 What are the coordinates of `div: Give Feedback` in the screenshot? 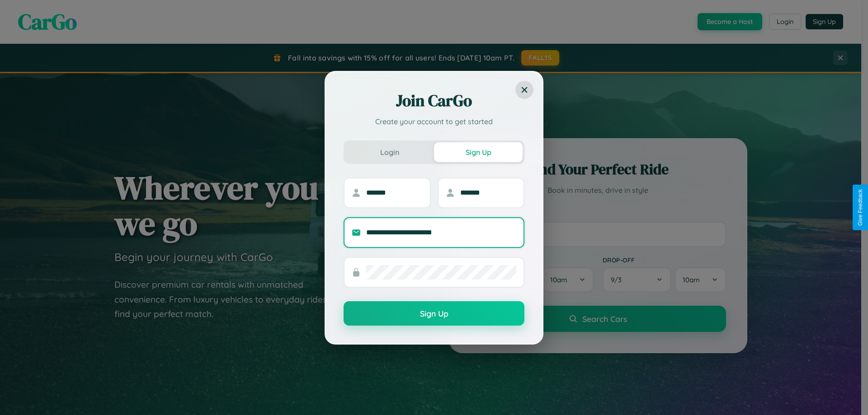 It's located at (860, 207).